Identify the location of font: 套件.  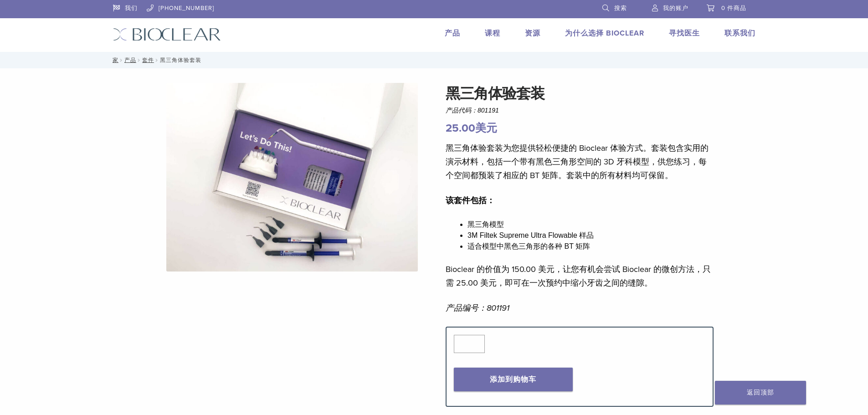
(148, 60).